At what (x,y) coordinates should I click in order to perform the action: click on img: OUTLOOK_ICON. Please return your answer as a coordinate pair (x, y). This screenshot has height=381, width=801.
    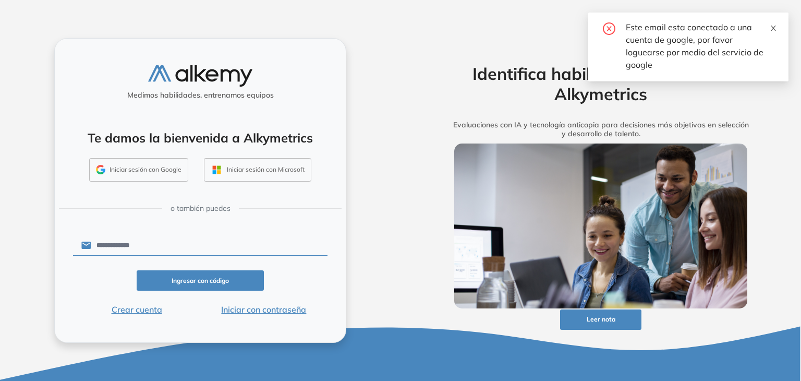
    Looking at the image, I should click on (216, 169).